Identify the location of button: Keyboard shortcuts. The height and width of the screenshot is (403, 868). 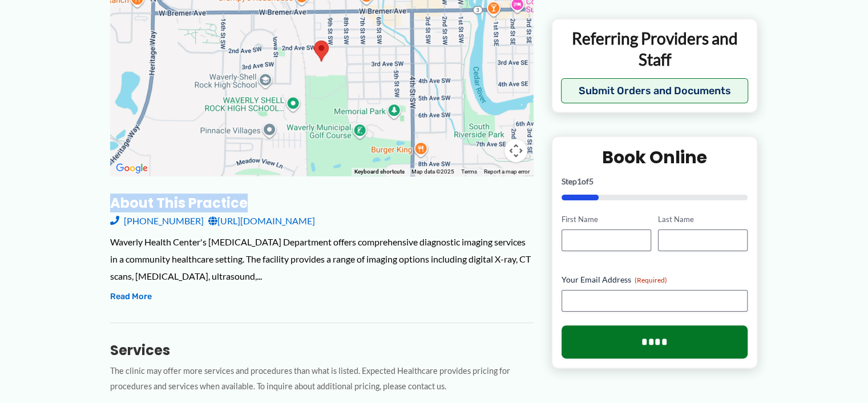
(379, 172).